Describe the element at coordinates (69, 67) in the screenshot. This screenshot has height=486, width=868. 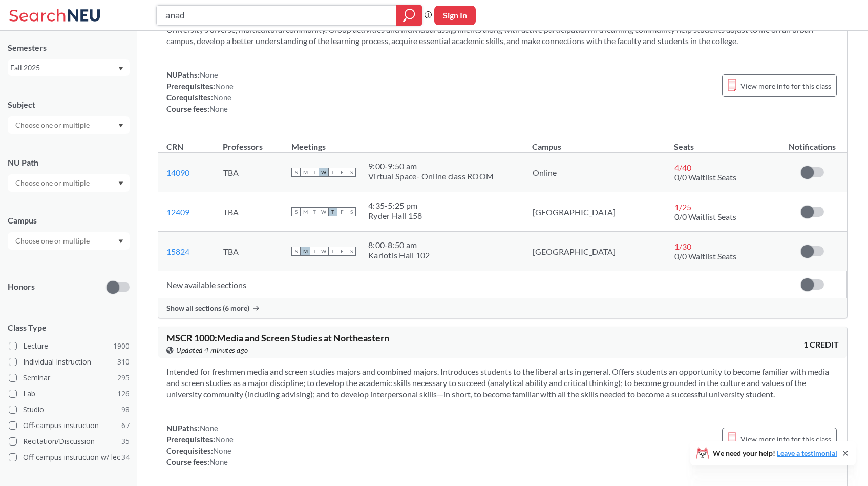
I see `div: Fall 2025Dropdown arrow` at that location.